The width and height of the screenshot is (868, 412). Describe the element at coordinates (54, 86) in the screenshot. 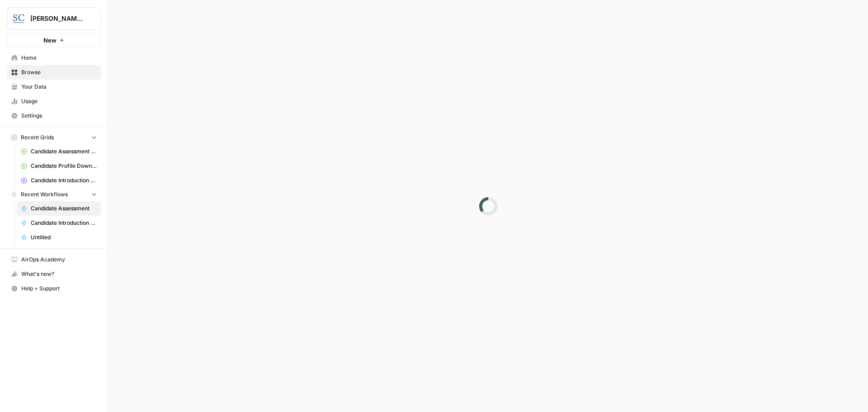

I see `a: Your Data` at that location.